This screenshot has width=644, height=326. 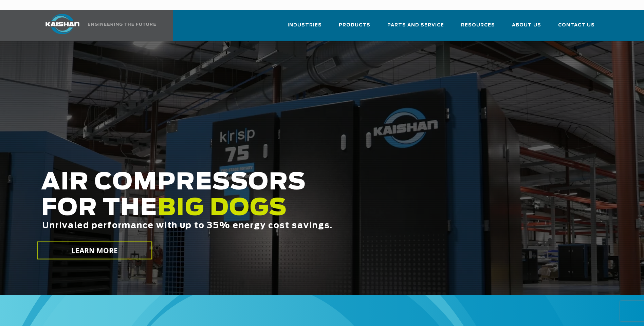 I want to click on span: Products, so click(x=354, y=25).